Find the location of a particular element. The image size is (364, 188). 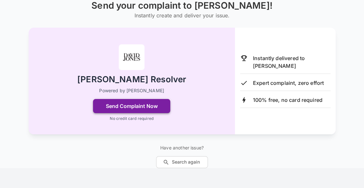

img: David Jones is located at coordinates (131, 57).